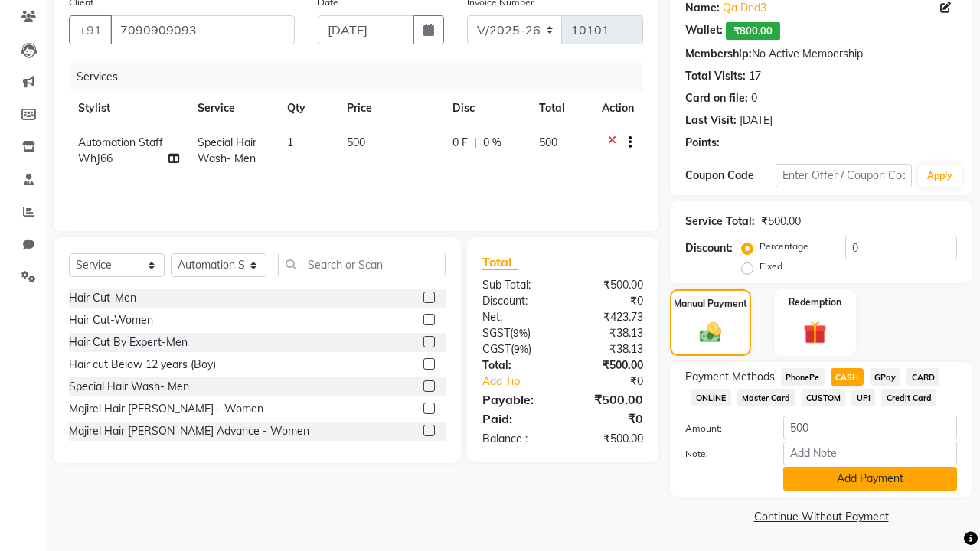 The image size is (980, 551). Describe the element at coordinates (922, 377) in the screenshot. I see `span: CARD` at that location.